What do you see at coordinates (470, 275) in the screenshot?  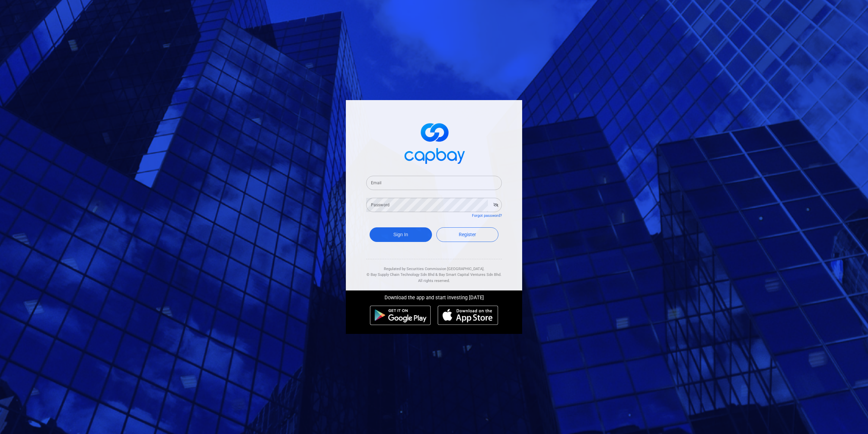 I see `span: Bay Smart Capital Ventures Sdn Bhd.` at bounding box center [470, 275].